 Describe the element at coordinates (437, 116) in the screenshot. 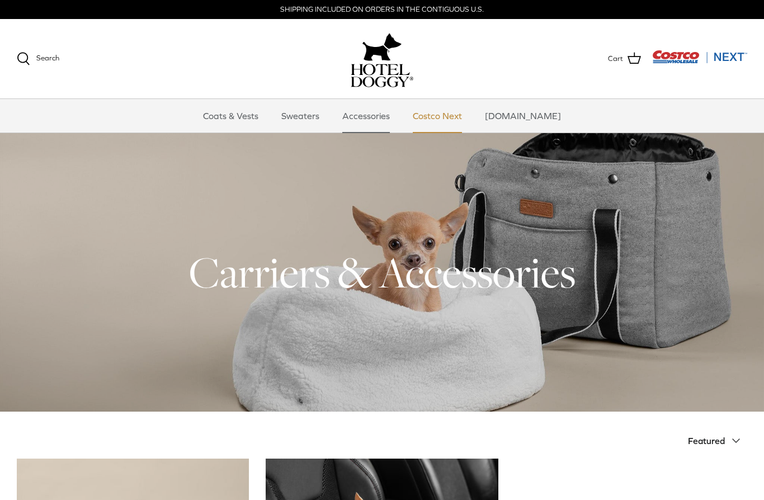

I see `a: Costco Next` at that location.